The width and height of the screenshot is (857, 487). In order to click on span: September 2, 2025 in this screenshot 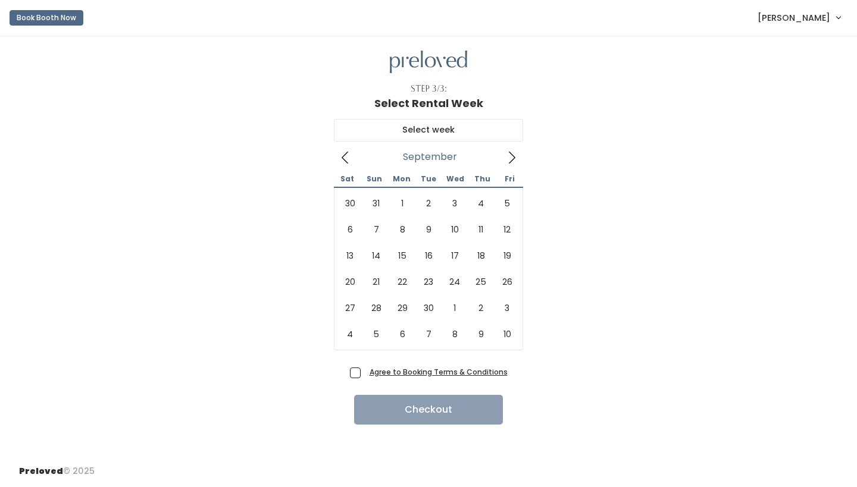, I will do `click(428, 203)`.